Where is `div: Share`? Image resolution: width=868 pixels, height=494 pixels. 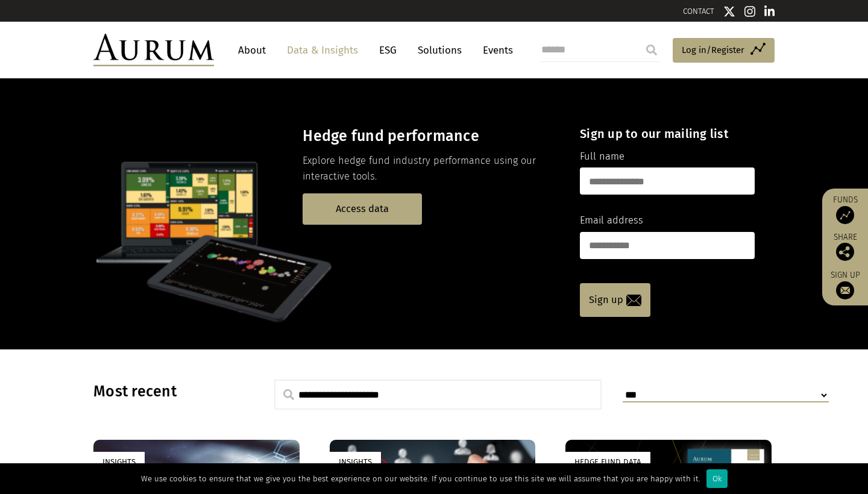
div: Share is located at coordinates (845, 247).